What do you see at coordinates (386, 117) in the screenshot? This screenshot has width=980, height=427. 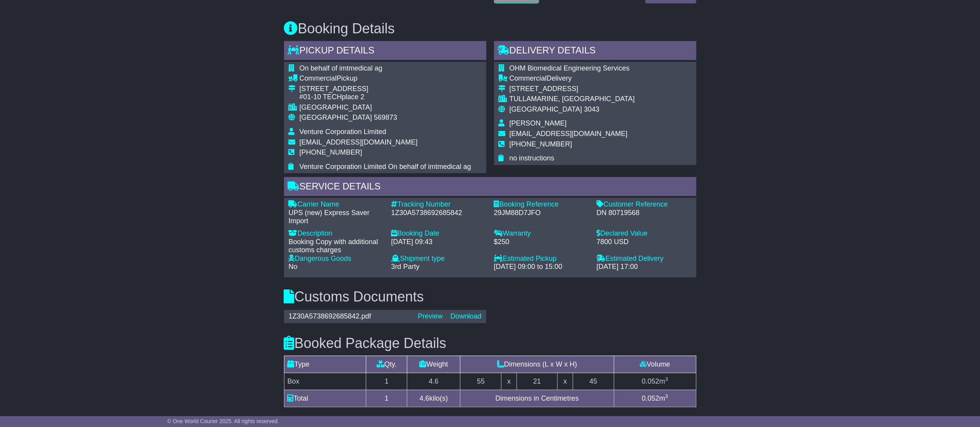 I see `span: 569873` at bounding box center [386, 117].